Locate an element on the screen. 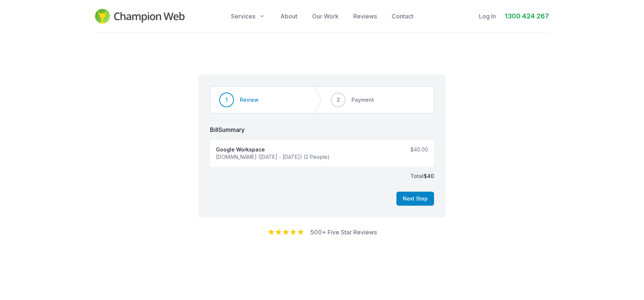  span: Bill Summary is located at coordinates (227, 129).